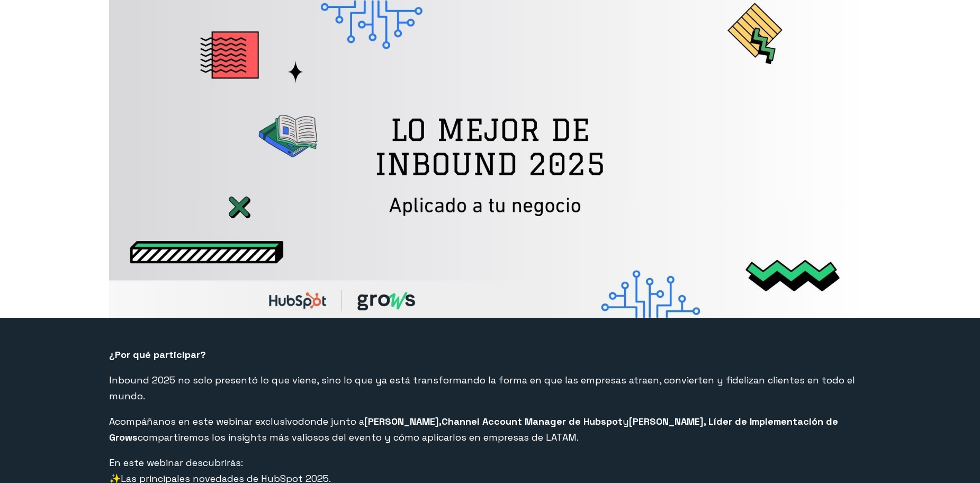  Describe the element at coordinates (953, 458) in the screenshot. I see `div: Chat Widget` at that location.